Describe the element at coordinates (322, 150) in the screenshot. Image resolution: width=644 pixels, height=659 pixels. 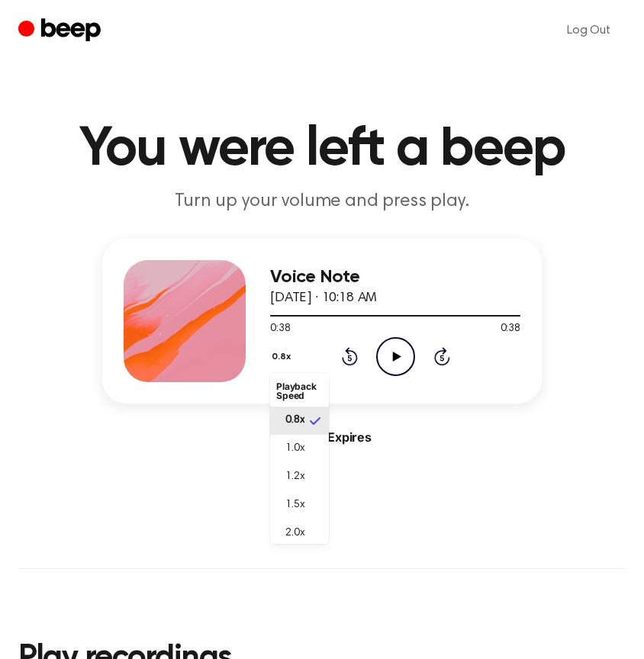
I see `h1: You were left a beep` at that location.